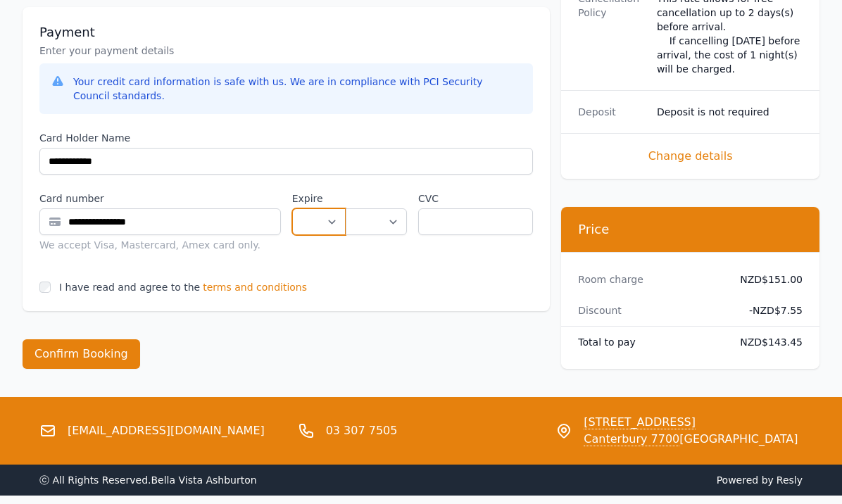 Image resolution: width=842 pixels, height=504 pixels. I want to click on span: terms and conditions, so click(255, 287).